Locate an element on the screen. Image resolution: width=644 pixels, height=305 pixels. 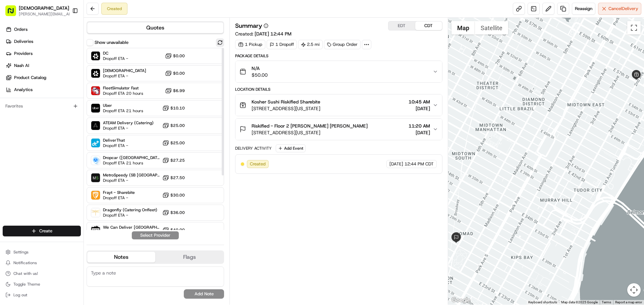
span: API Documentation is located at coordinates (85, 153).